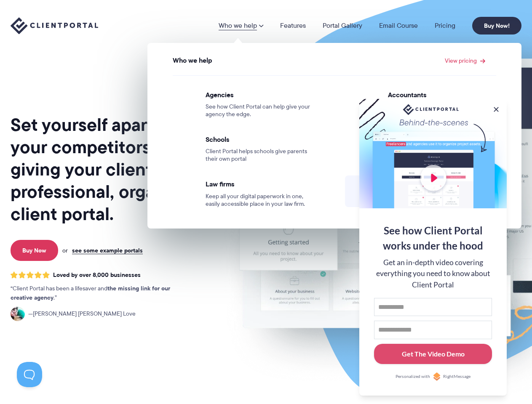 Image resolution: width=532 pixels, height=404 pixels. What do you see at coordinates (445, 26) in the screenshot?
I see `a: Pricing` at bounding box center [445, 26].